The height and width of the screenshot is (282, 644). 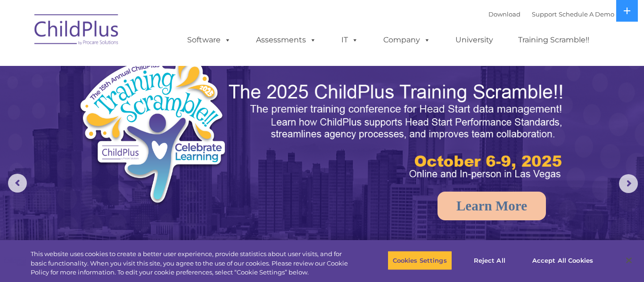 I want to click on span: Last name, so click(x=145, y=66).